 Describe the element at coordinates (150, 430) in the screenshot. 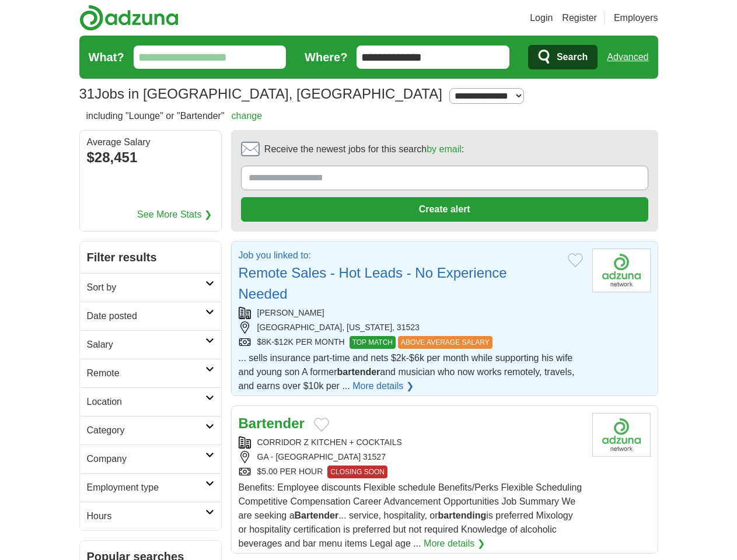

I see `a: Category` at that location.